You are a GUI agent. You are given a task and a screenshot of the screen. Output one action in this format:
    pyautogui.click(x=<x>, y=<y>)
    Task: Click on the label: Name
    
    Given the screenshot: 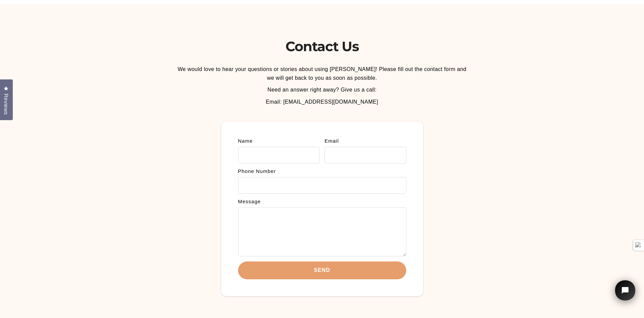 What is the action you would take?
    pyautogui.click(x=279, y=141)
    